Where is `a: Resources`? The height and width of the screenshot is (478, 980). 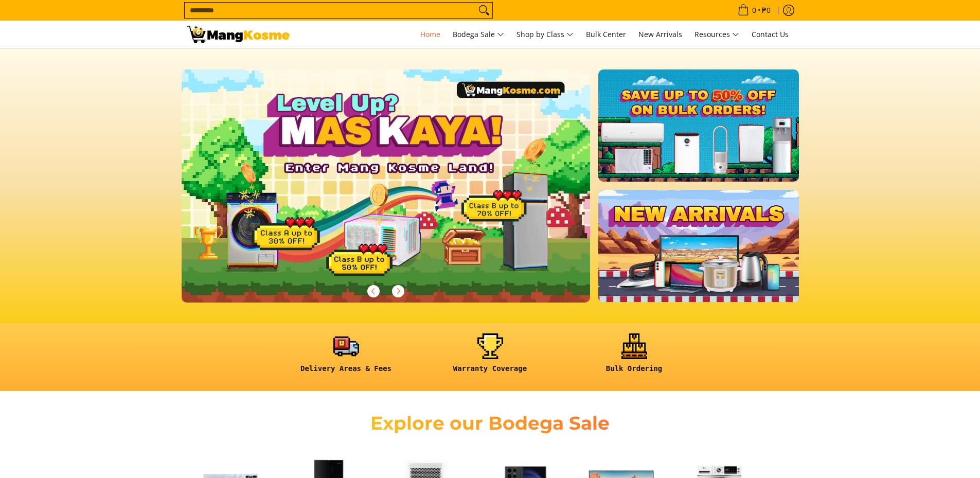 a: Resources is located at coordinates (717, 35).